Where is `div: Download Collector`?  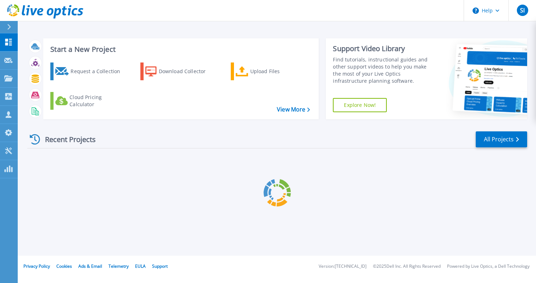
div: Download Collector is located at coordinates (187, 71).